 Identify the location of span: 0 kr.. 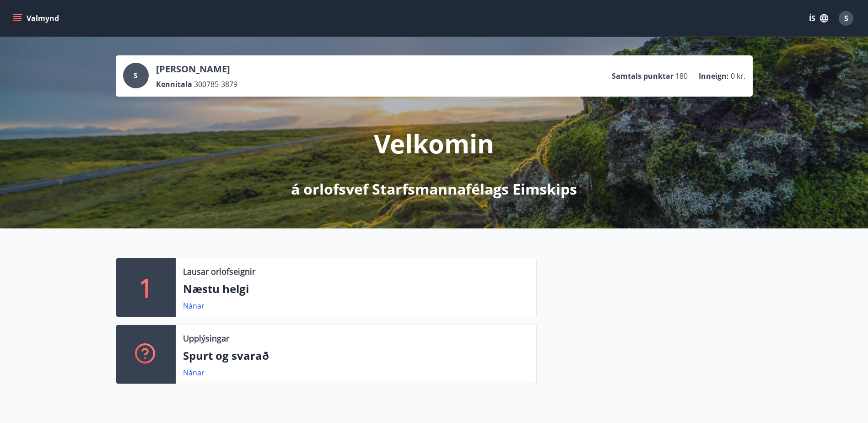
(738, 76).